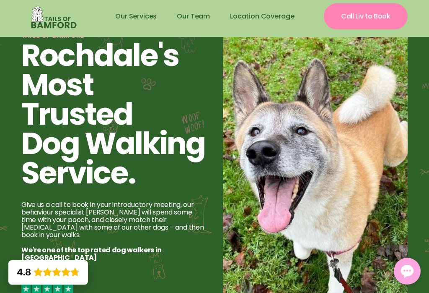 The width and height of the screenshot is (429, 293). Describe the element at coordinates (262, 16) in the screenshot. I see `a: Location Coverage` at that location.